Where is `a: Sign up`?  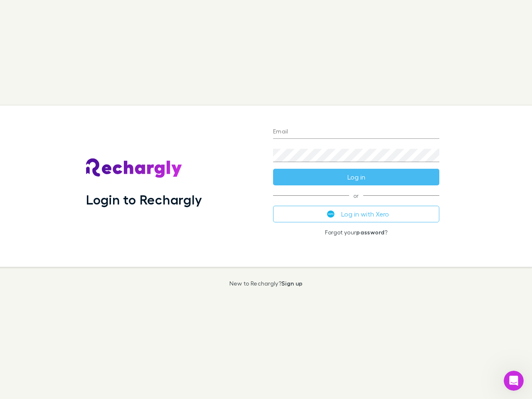
a: Sign up is located at coordinates (292, 283).